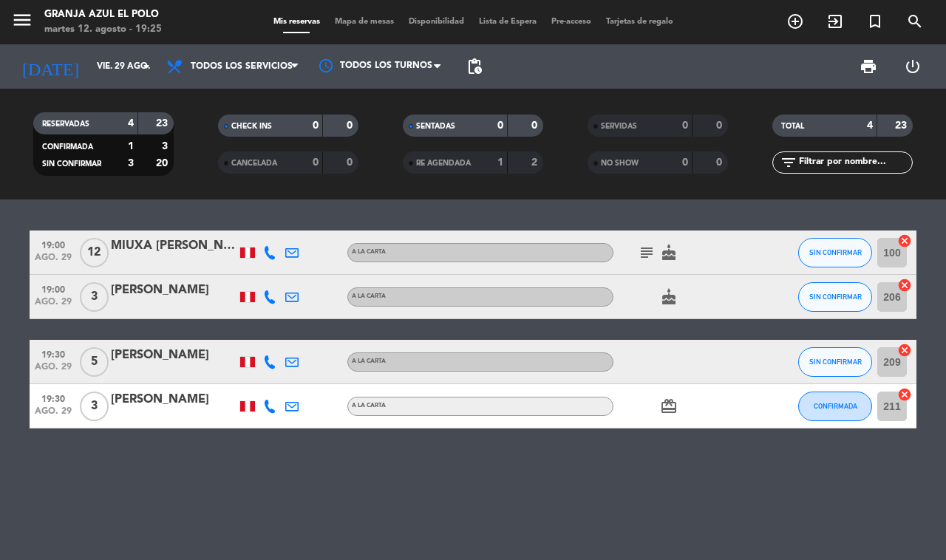 Image resolution: width=946 pixels, height=560 pixels. I want to click on span: RE AGENDADA, so click(443, 163).